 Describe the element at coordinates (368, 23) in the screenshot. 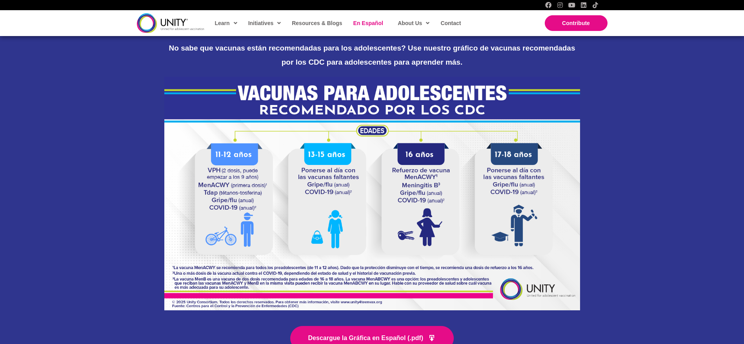

I see `span: En Español` at that location.